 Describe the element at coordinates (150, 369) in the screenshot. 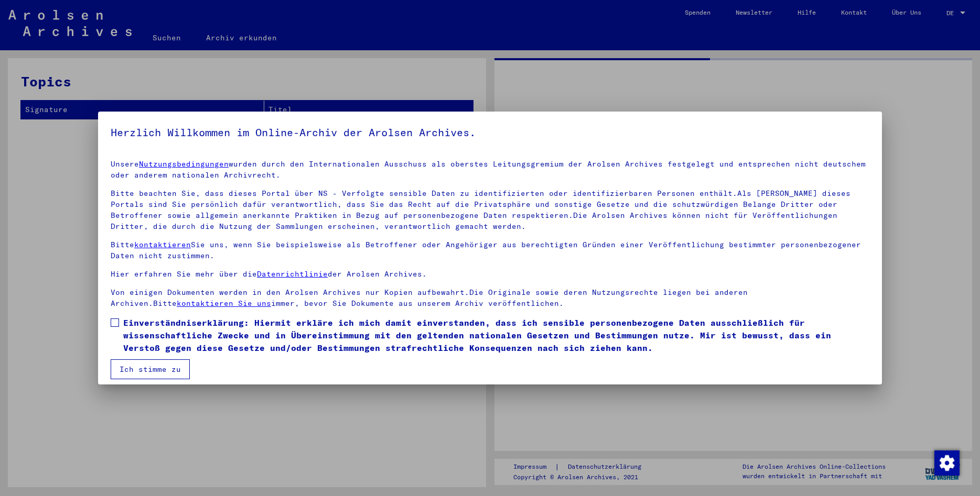

I see `button: Ich stimme zu` at that location.